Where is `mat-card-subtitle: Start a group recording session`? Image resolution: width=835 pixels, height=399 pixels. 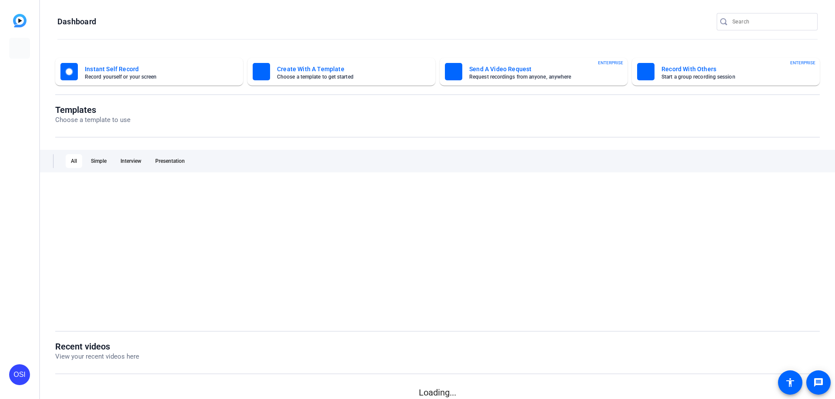
mat-card-subtitle: Start a group recording session is located at coordinates (731, 77).